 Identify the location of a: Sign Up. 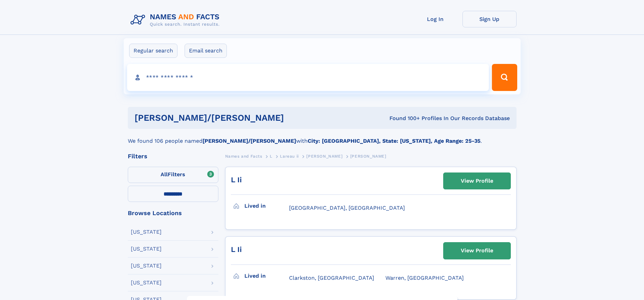
(489, 19).